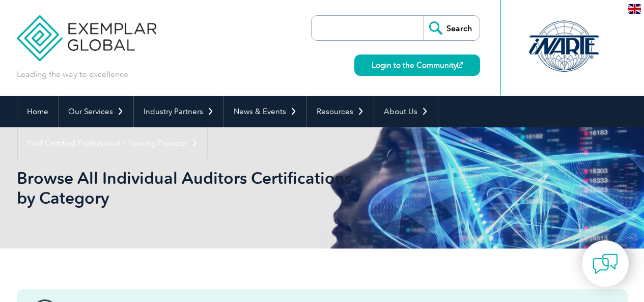 Image resolution: width=644 pixels, height=302 pixels. Describe the element at coordinates (179, 111) in the screenshot. I see `a: Industry Partners` at that location.